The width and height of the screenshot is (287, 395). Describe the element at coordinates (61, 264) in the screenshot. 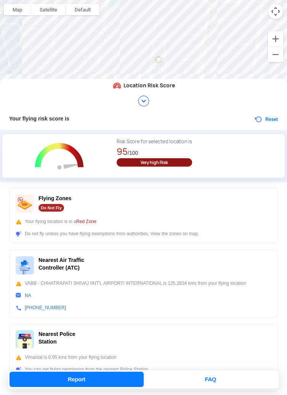

I see `span: Nearest Air Traffic Controller (ATC)` at that location.